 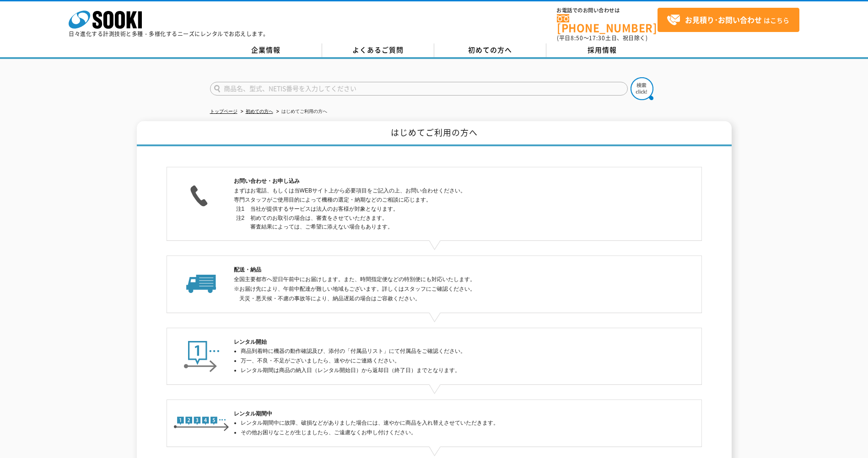 What do you see at coordinates (240, 209) in the screenshot?
I see `dt: 注1` at bounding box center [240, 209].